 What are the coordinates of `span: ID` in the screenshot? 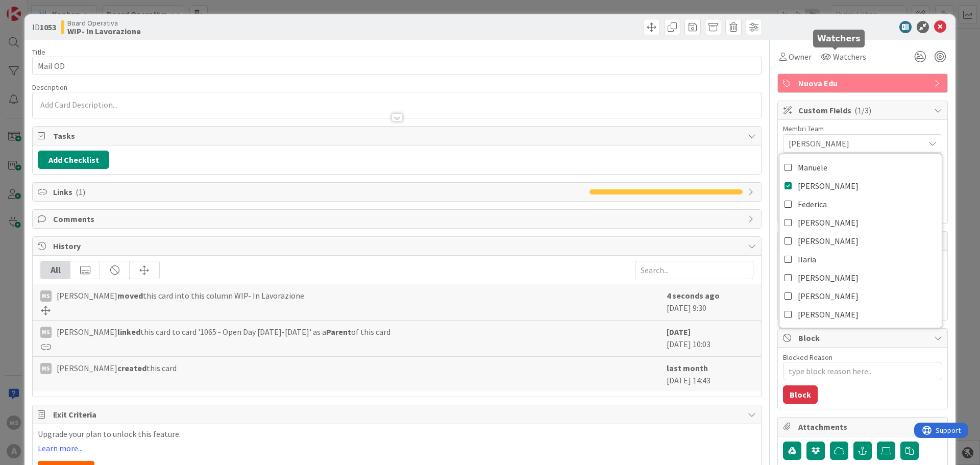 It's located at (44, 27).